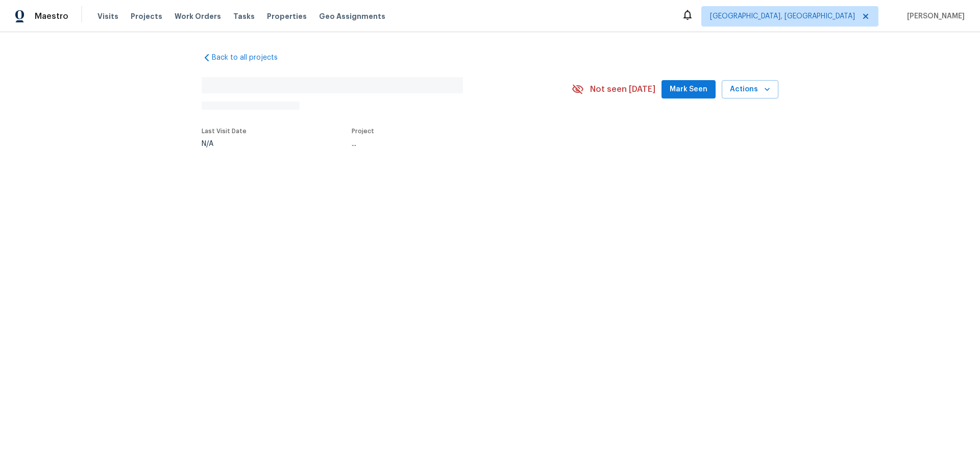  Describe the element at coordinates (750, 89) in the screenshot. I see `span: Actions` at that location.